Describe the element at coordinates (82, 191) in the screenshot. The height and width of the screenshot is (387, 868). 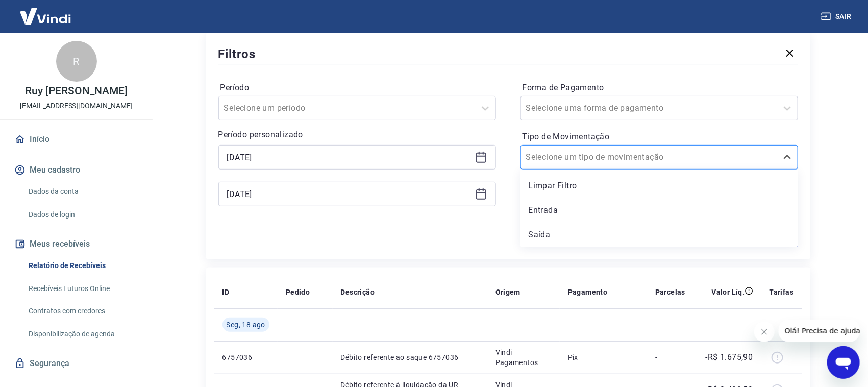
I see `a: Dados da conta` at that location.